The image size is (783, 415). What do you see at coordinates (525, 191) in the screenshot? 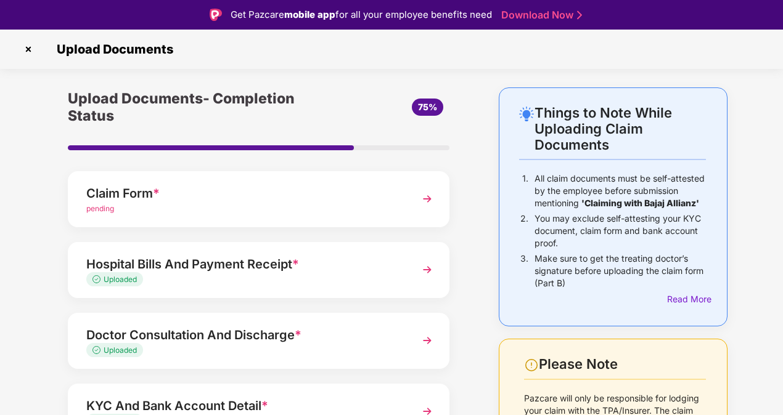
I see `p: 1.` at bounding box center [525, 191].